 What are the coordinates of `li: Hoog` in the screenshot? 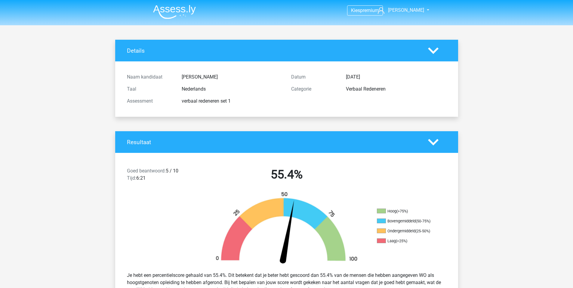 It's located at (407, 211).